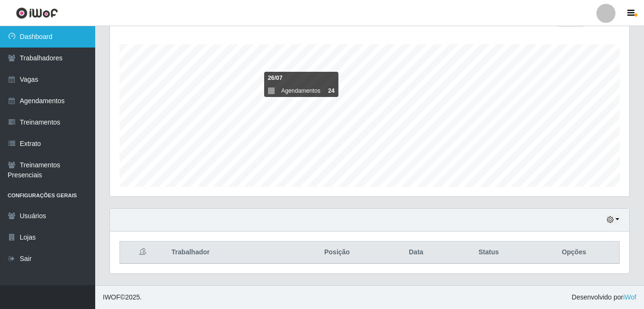 The width and height of the screenshot is (644, 309). Describe the element at coordinates (111, 297) in the screenshot. I see `span: IWOF` at that location.